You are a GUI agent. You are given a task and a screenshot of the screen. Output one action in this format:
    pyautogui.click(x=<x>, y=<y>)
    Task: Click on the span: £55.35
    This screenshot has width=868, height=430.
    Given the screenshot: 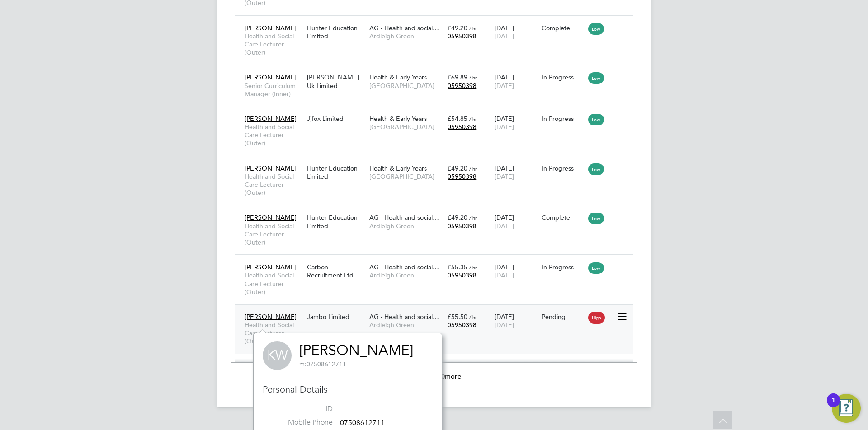 What is the action you would take?
    pyautogui.click(x=458, y=267)
    